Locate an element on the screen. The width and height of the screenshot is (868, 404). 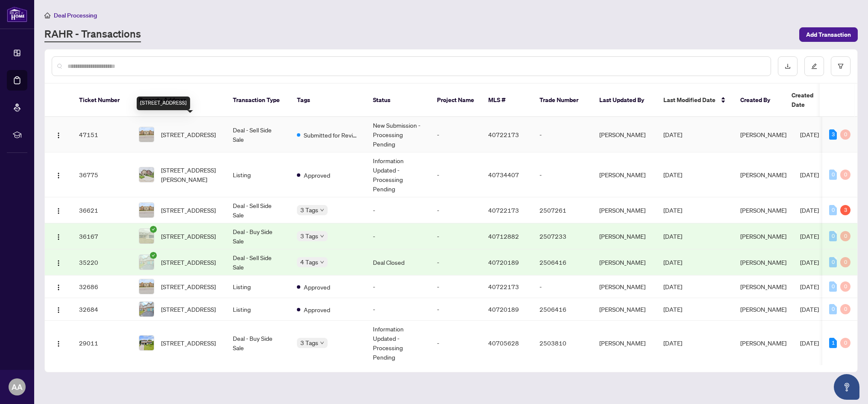
span: download is located at coordinates (787, 66).